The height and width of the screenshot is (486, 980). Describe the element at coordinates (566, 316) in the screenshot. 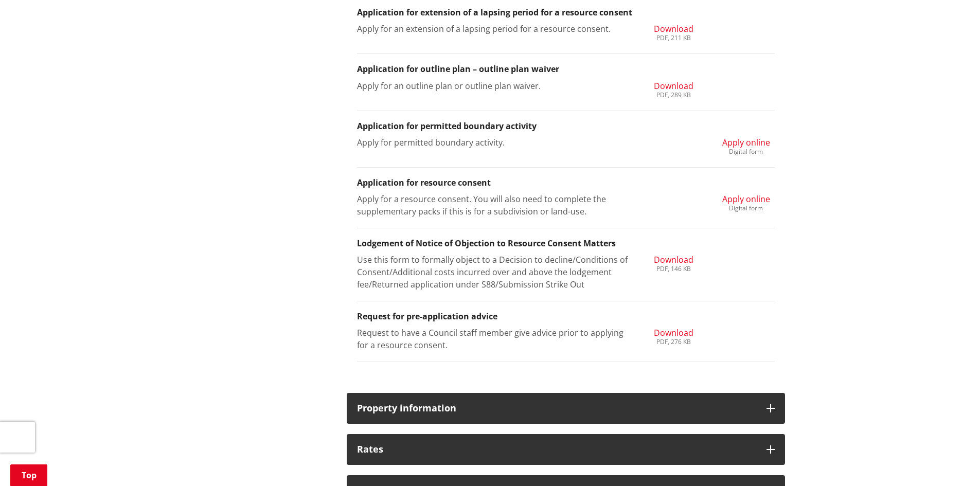

I see `h3: Request for pre-application advice` at that location.